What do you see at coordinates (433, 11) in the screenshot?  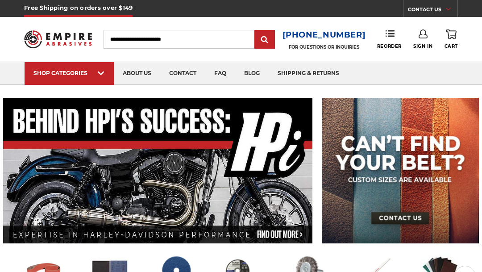 I see `a: CONTACT US` at bounding box center [433, 11].